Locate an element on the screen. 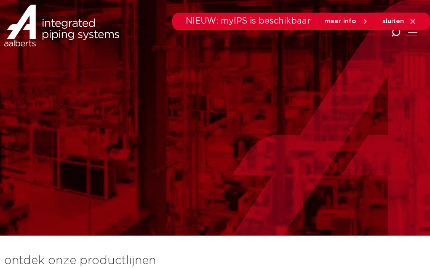  span: meer info is located at coordinates (340, 21).